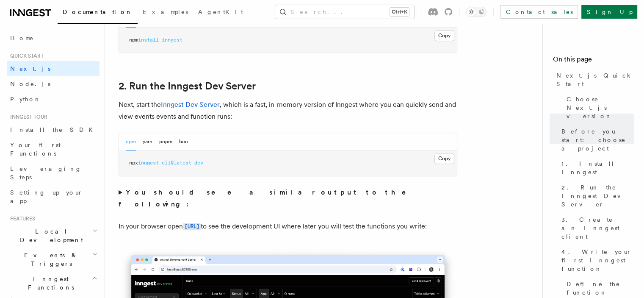  What do you see at coordinates (133, 40) in the screenshot?
I see `span: npm` at bounding box center [133, 40].